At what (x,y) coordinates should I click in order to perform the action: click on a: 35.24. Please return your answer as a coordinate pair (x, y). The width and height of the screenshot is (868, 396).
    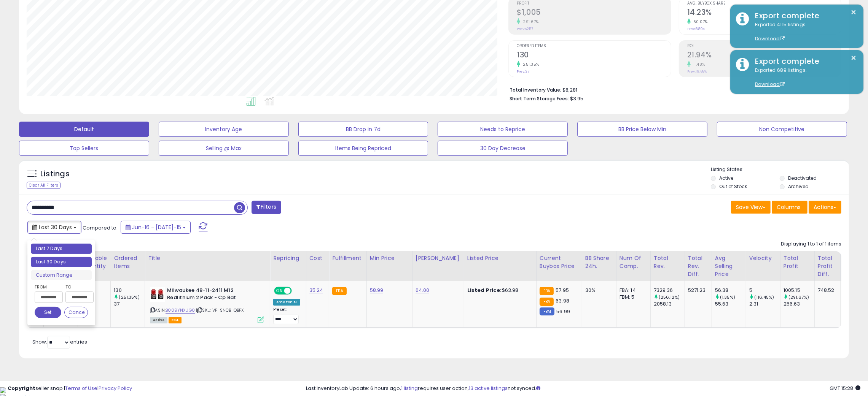
    Looking at the image, I should click on (316, 291).